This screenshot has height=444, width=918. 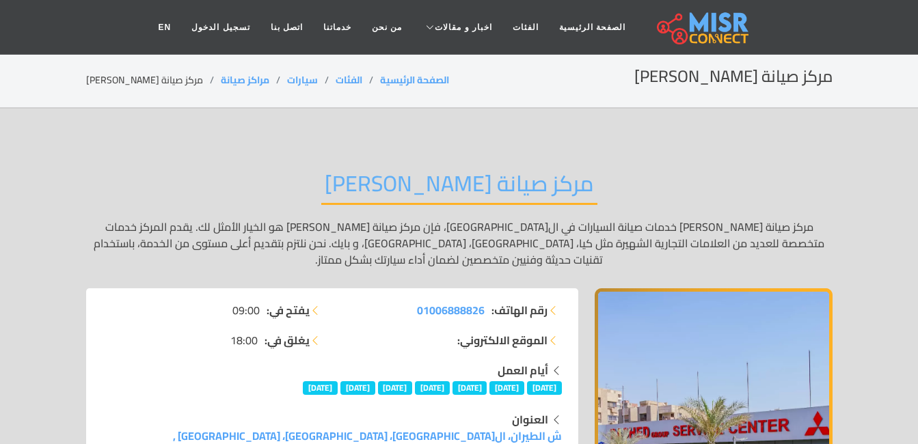 I want to click on strong: العنوان, so click(x=530, y=420).